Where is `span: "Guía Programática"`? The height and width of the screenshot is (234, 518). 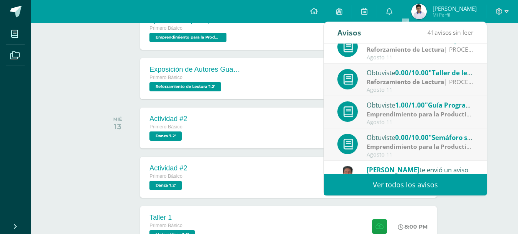
span: "Guía Programática" is located at coordinates (458, 105).